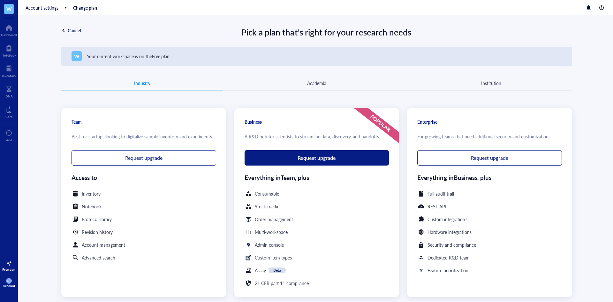 The height and width of the screenshot is (302, 613). Describe the element at coordinates (128, 56) in the screenshot. I see `div: Your current workspace is on the` at that location.